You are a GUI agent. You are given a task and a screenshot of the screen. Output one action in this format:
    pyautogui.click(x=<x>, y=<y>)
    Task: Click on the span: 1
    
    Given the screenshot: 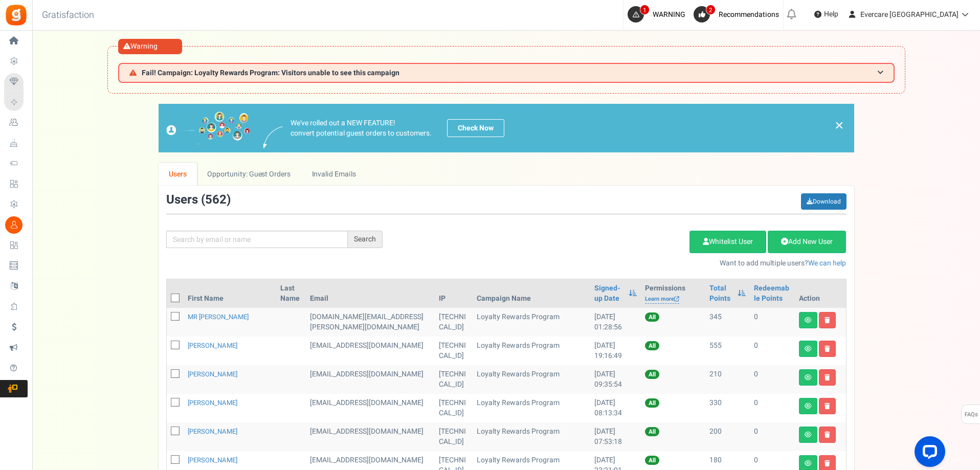 What is the action you would take?
    pyautogui.click(x=645, y=9)
    